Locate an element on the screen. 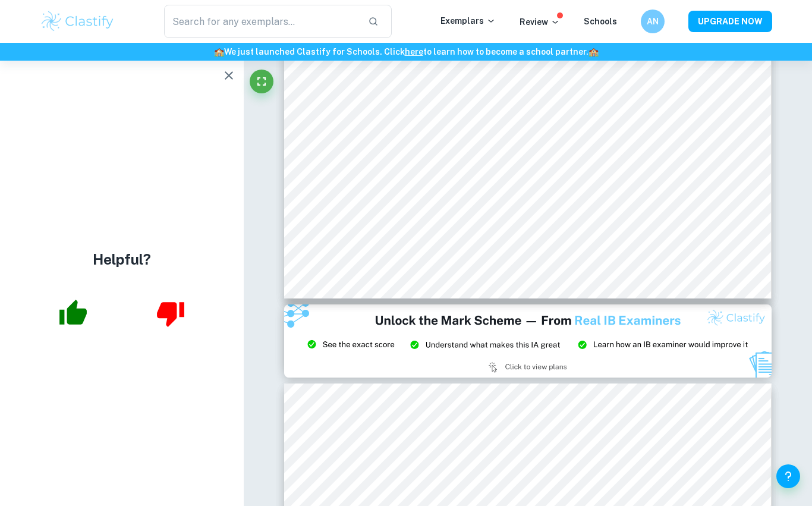 The width and height of the screenshot is (812, 506). h6: AN is located at coordinates (653, 21).